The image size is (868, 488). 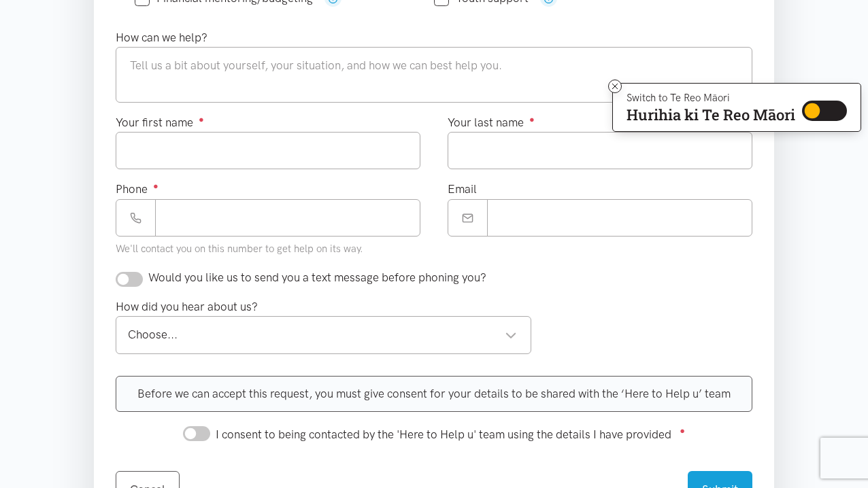 I want to click on label: Email, so click(x=462, y=189).